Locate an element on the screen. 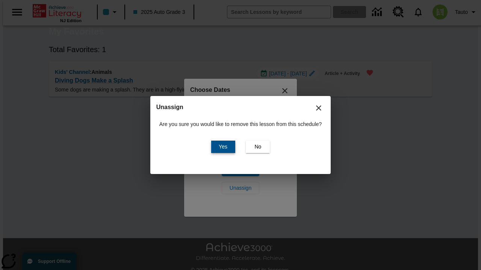  span: Yes is located at coordinates (223, 147).